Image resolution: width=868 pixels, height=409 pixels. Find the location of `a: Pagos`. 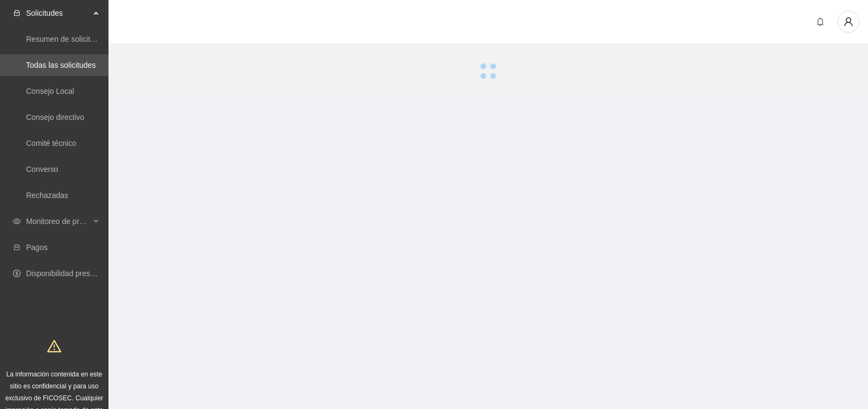

a: Pagos is located at coordinates (37, 247).